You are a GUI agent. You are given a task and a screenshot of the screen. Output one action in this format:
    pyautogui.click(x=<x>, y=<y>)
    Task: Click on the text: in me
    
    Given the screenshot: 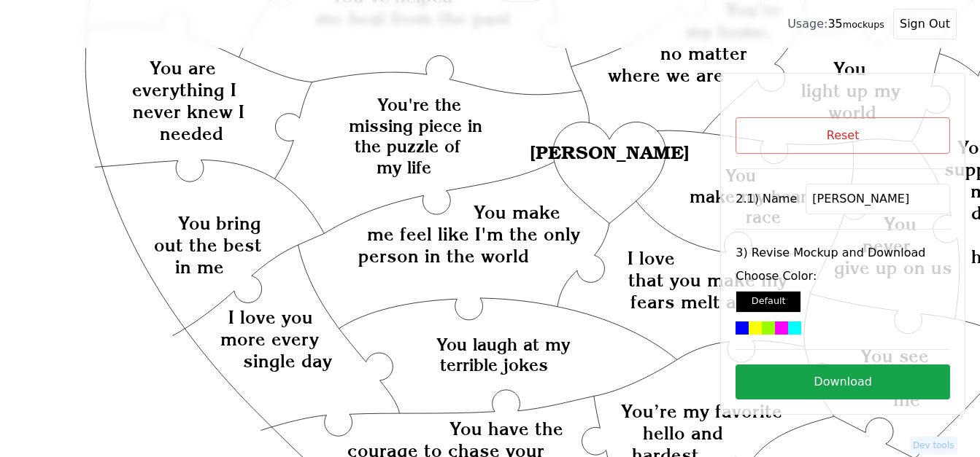 What is the action you would take?
    pyautogui.click(x=199, y=268)
    